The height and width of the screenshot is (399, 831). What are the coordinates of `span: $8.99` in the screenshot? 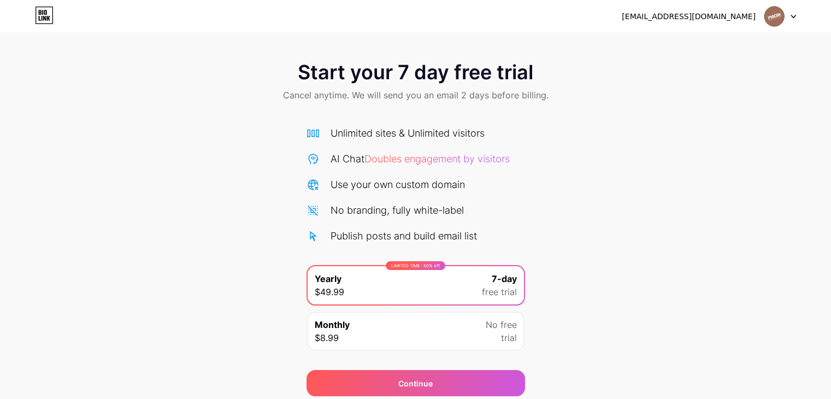 It's located at (327, 338).